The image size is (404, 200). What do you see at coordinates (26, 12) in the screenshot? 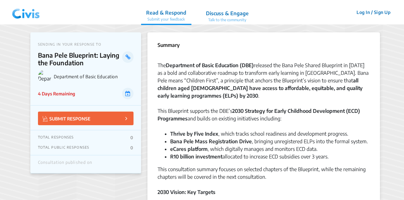
I see `img: navlogo.png` at bounding box center [26, 12].